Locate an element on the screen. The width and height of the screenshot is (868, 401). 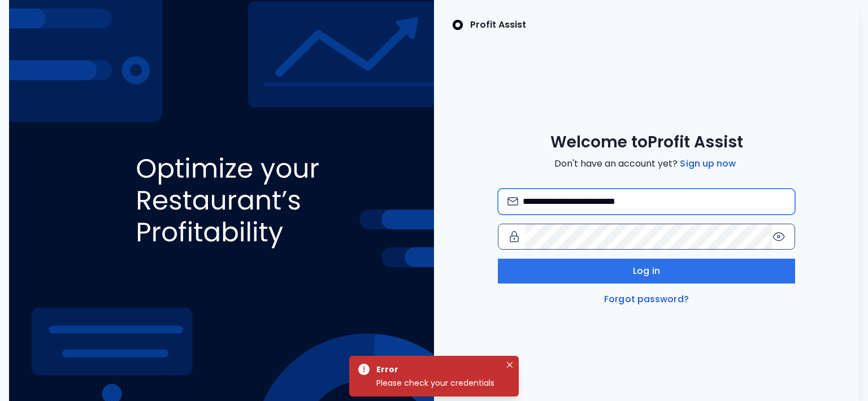
span: Welcome to Profit Assist is located at coordinates (647, 143).